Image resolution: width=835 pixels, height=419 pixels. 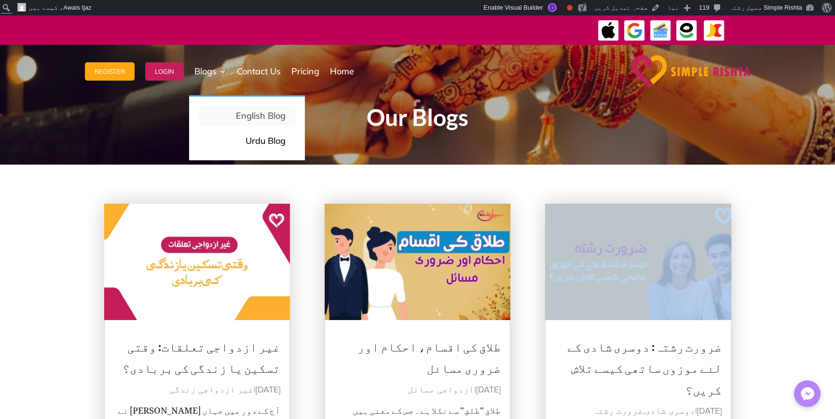 What do you see at coordinates (608, 30) in the screenshot?
I see `img: ApplePay-icon` at bounding box center [608, 30].